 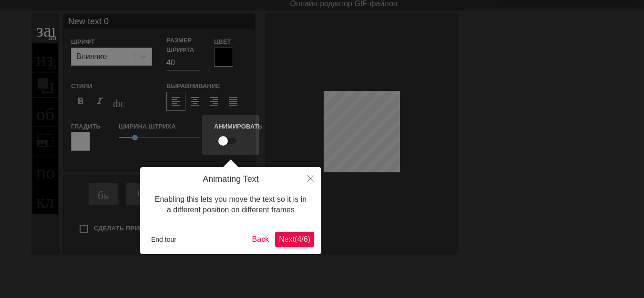 What do you see at coordinates (231, 205) in the screenshot?
I see `div: Enabling this lets you move the text so it is in a different position on different frames` at bounding box center [231, 205].